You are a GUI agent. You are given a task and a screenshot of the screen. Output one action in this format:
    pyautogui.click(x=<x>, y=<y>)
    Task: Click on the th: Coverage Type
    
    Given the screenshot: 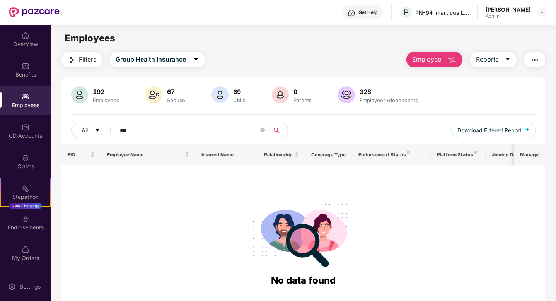 What is the action you would take?
    pyautogui.click(x=328, y=155)
    